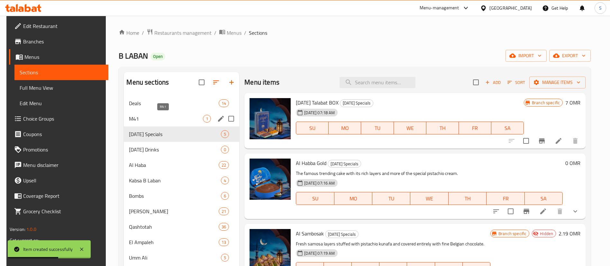  Describe the element at coordinates (175, 180) in the screenshot. I see `span: Kabsa B Laban` at that location.